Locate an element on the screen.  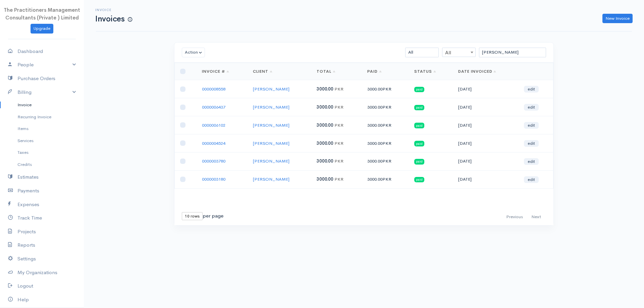
a: Date Invoiced is located at coordinates (477, 71).